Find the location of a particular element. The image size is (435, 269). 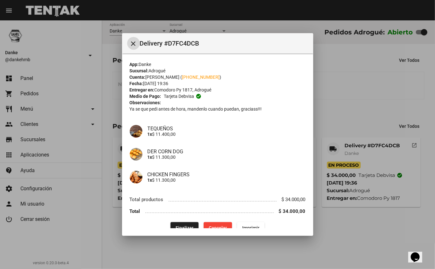

h4: DER CORN DOG is located at coordinates (226, 151).